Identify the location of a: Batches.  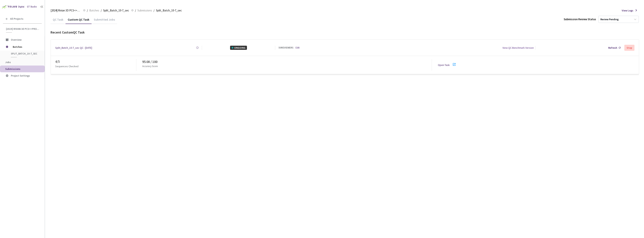
(94, 11).